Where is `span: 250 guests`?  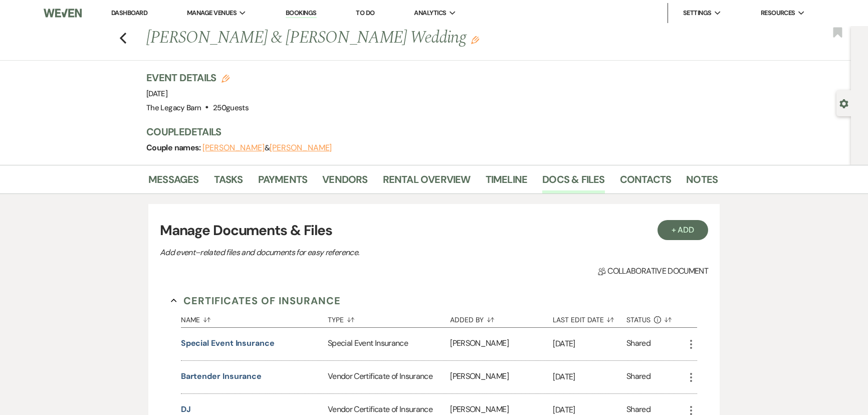 span: 250 guests is located at coordinates (230, 108).